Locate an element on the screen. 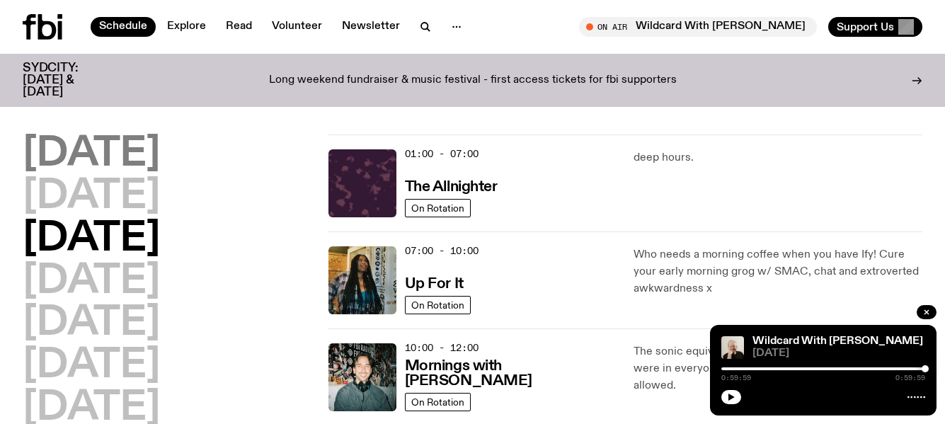 Image resolution: width=945 pixels, height=424 pixels. a: Volunteer is located at coordinates (297, 27).